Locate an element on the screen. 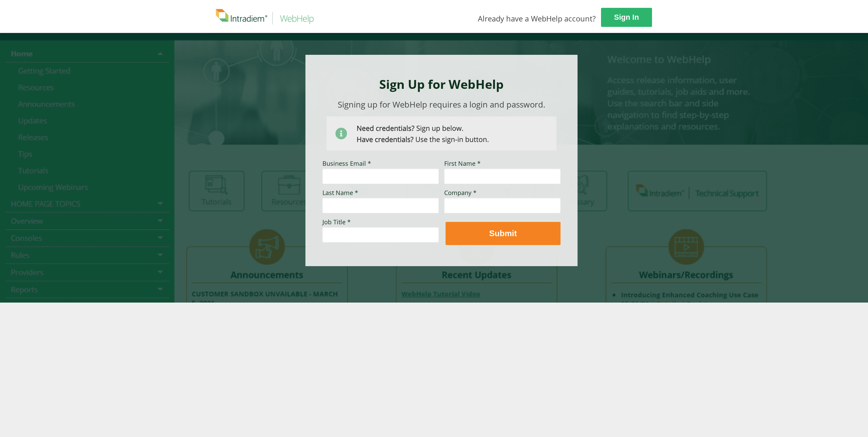 Image resolution: width=868 pixels, height=437 pixels. img: Need Credentials? Sign up below. Have Credentials? Use the sign-in button. is located at coordinates (442, 133).